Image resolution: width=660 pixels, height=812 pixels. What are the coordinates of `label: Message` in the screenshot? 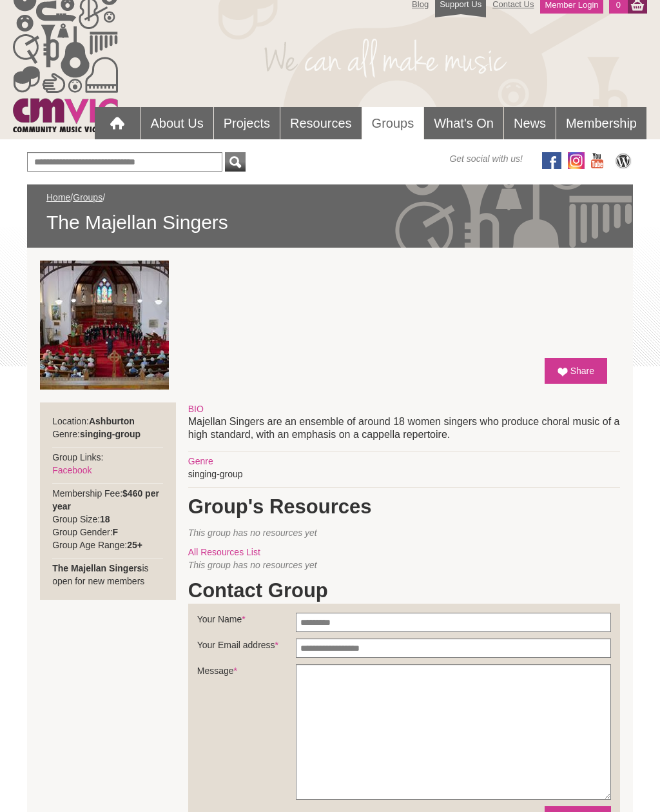 It's located at (247, 674).